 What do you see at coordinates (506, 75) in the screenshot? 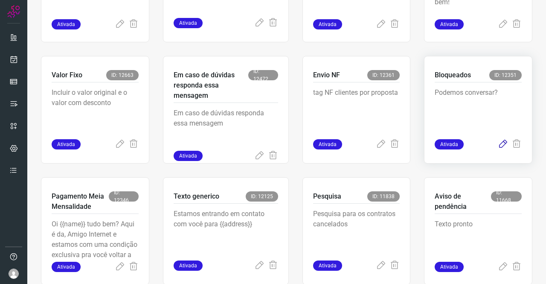
I see `span: ID: 12351` at bounding box center [506, 75].